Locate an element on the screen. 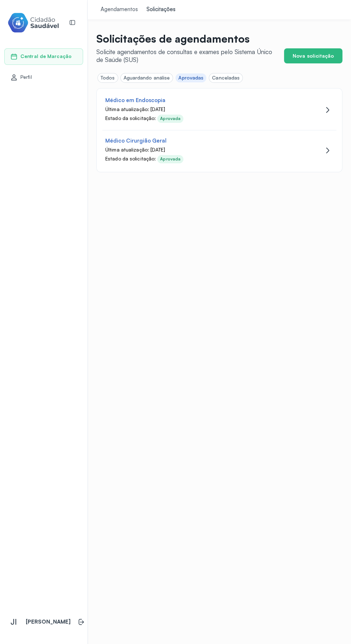 The width and height of the screenshot is (351, 644). div: Solicite agendamentos de consultas e exames pelo Sistema Único de Saúde (SUS) is located at coordinates (187, 55).